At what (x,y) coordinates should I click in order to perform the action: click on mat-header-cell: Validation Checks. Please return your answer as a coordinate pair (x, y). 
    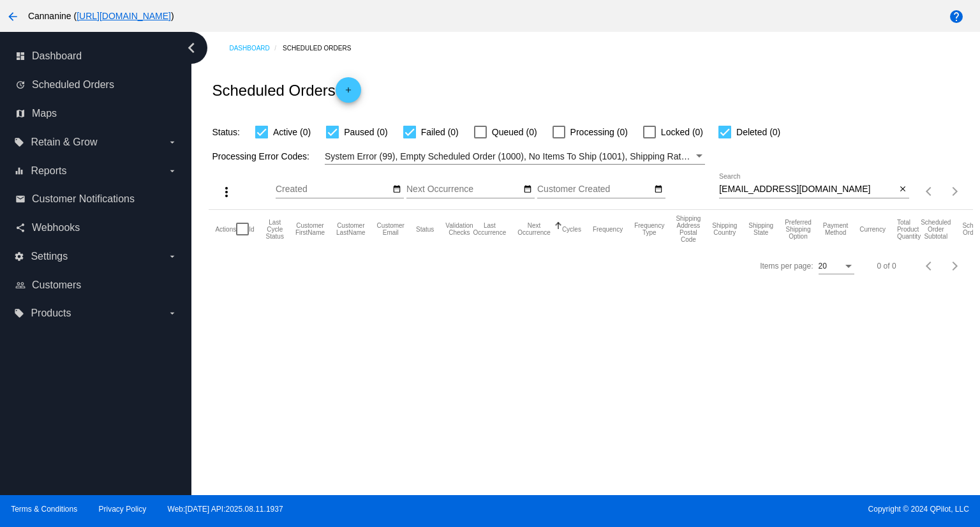
    Looking at the image, I should click on (459, 229).